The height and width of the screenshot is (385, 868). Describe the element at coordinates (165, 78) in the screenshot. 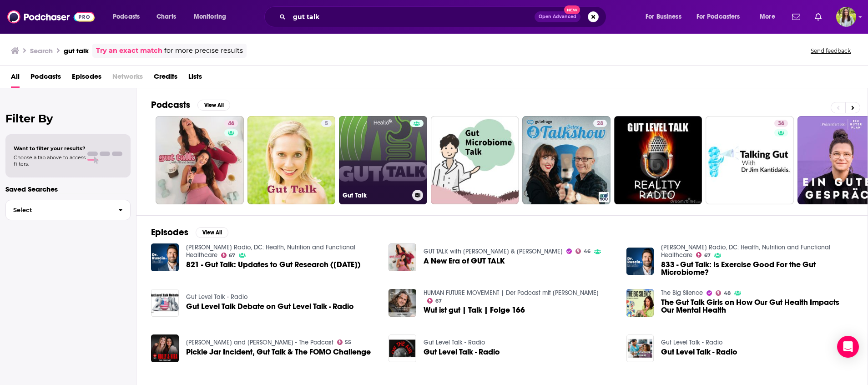

I see `a: Credits` at that location.